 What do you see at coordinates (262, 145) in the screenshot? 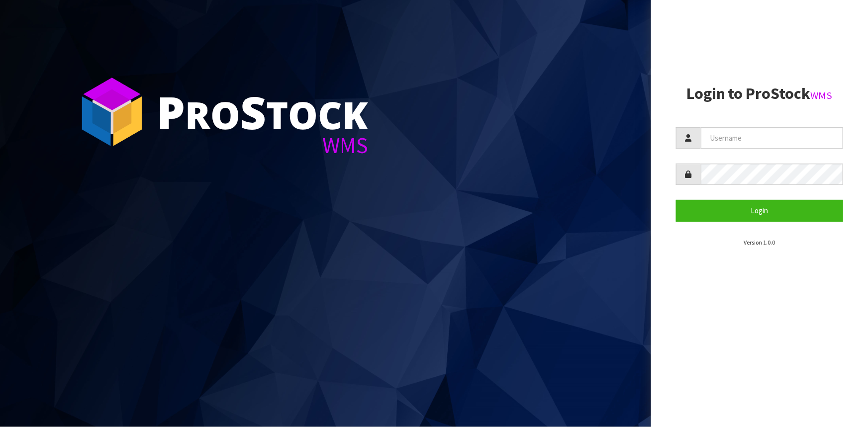
I see `div: WMS` at bounding box center [262, 145].